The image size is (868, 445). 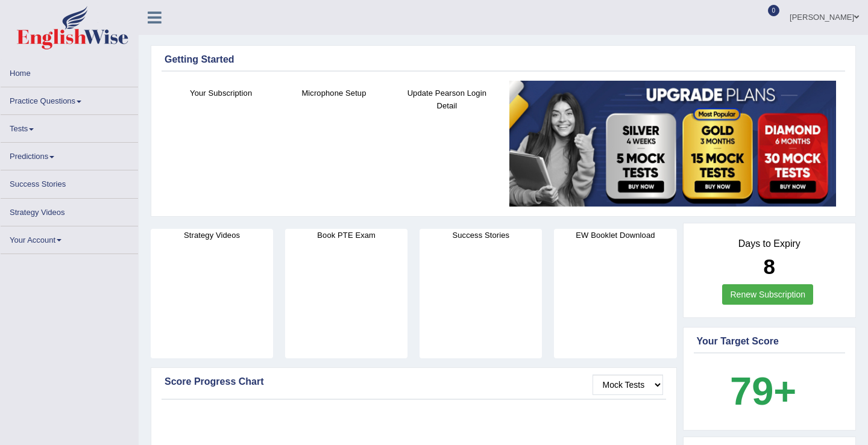 What do you see at coordinates (69, 182) in the screenshot?
I see `a: Success Stories` at bounding box center [69, 182].